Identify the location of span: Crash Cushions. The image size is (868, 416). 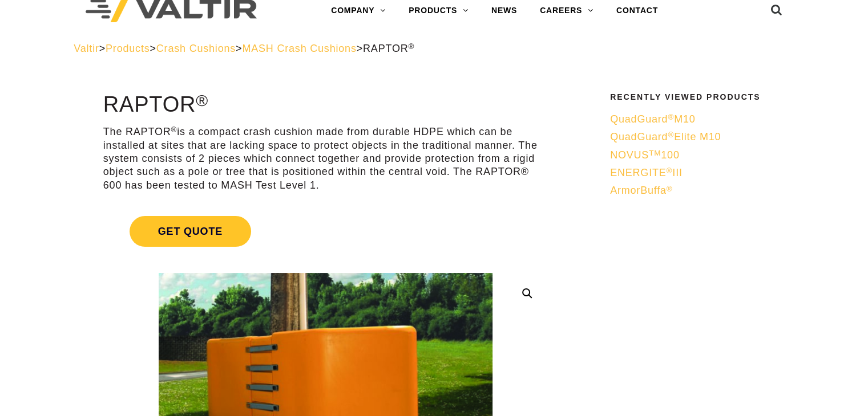
(196, 49).